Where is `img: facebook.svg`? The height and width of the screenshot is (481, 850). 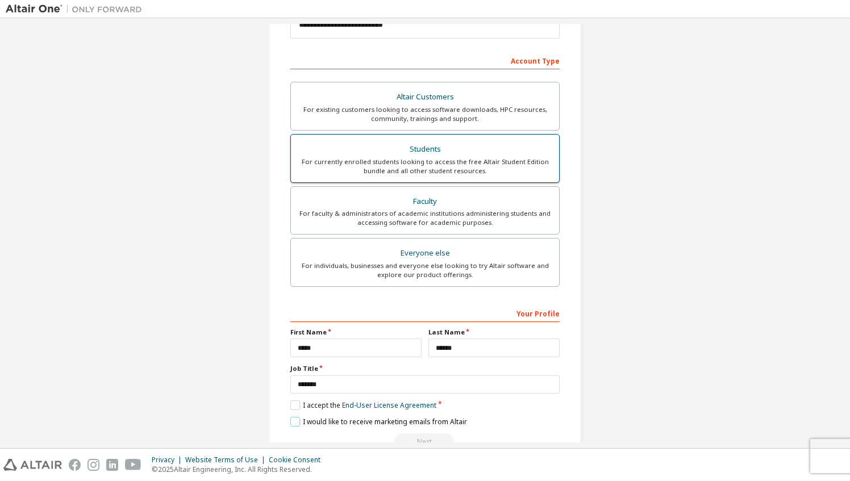 img: facebook.svg is located at coordinates (74, 465).